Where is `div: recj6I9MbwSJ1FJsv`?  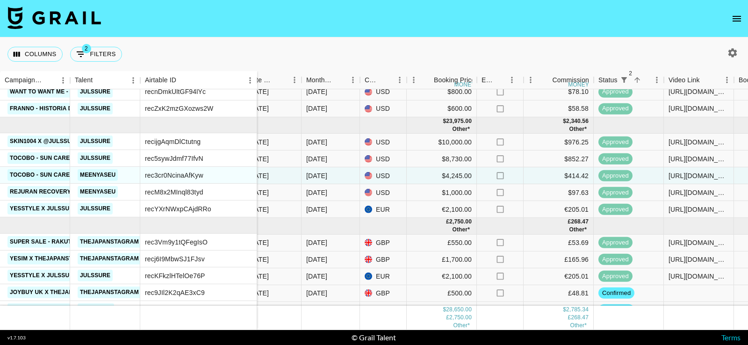 div: recj6I9MbwSJ1FJsv is located at coordinates (175, 259).